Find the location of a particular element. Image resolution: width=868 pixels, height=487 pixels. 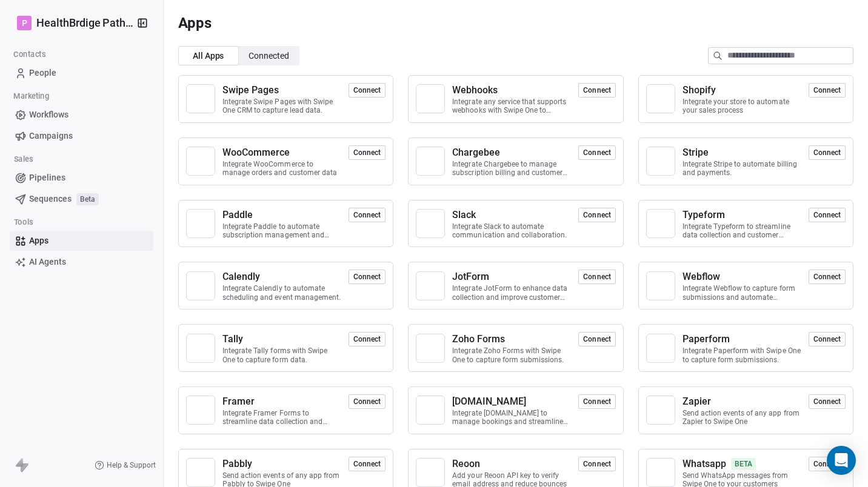

a: SequencesBeta is located at coordinates (81, 199).